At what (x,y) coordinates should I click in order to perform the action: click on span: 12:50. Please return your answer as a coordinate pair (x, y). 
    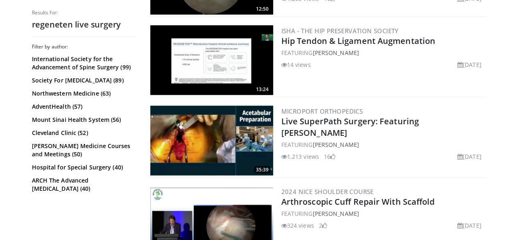
    Looking at the image, I should click on (262, 9).